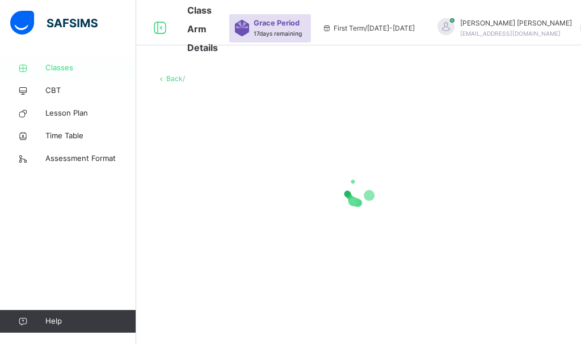 The width and height of the screenshot is (581, 344). I want to click on a: Back, so click(174, 78).